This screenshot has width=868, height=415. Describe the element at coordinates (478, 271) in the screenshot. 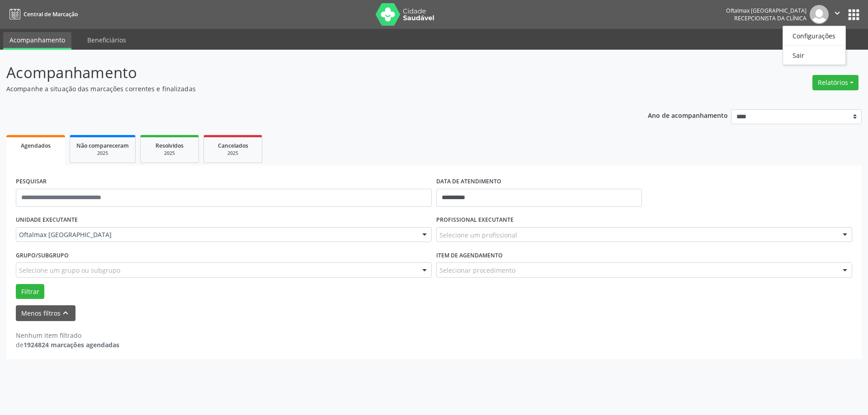

I see `span: Selecionar procedimento` at that location.